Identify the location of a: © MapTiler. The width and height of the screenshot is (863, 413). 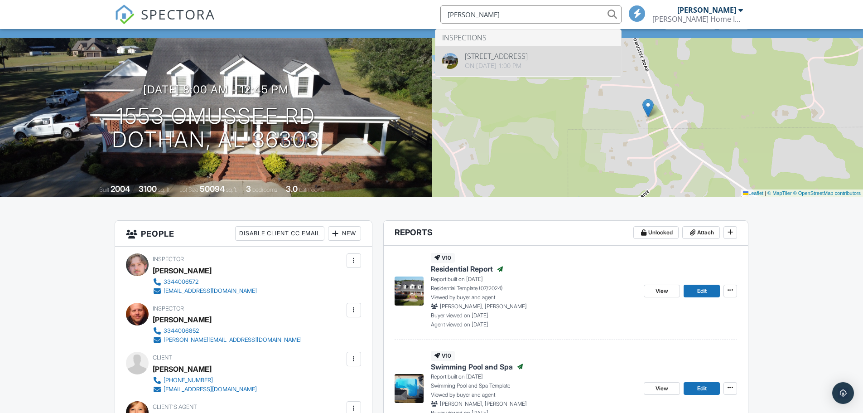
(780, 193).